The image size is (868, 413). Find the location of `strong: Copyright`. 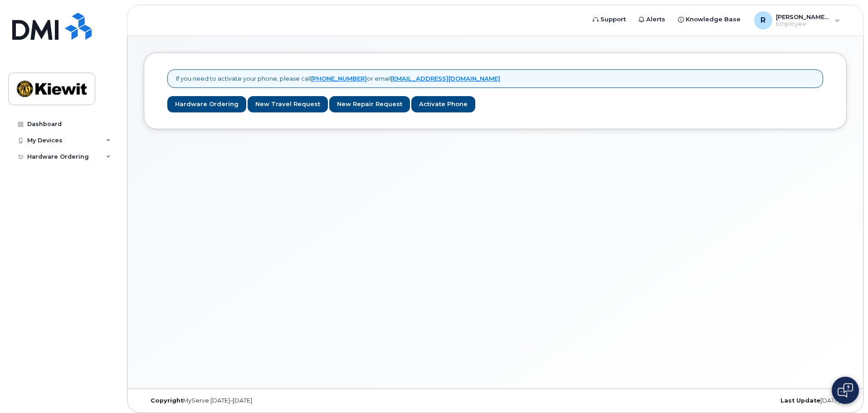

strong: Copyright is located at coordinates (167, 400).